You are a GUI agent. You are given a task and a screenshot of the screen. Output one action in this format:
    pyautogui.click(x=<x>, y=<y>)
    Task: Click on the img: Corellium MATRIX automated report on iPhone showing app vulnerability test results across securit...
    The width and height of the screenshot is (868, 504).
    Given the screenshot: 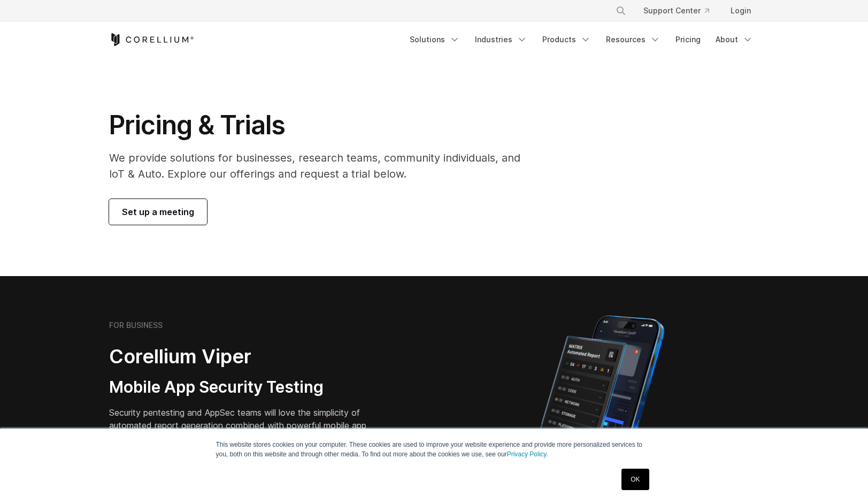 What is the action you would take?
    pyautogui.click(x=602, y=404)
    